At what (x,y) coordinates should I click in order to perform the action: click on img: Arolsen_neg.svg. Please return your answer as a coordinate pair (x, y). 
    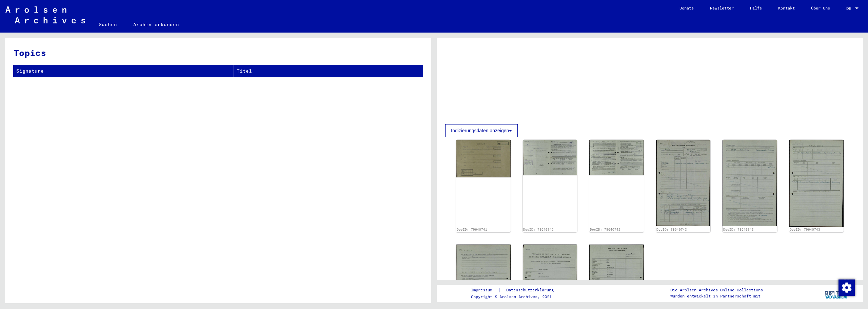
    Looking at the image, I should click on (45, 15).